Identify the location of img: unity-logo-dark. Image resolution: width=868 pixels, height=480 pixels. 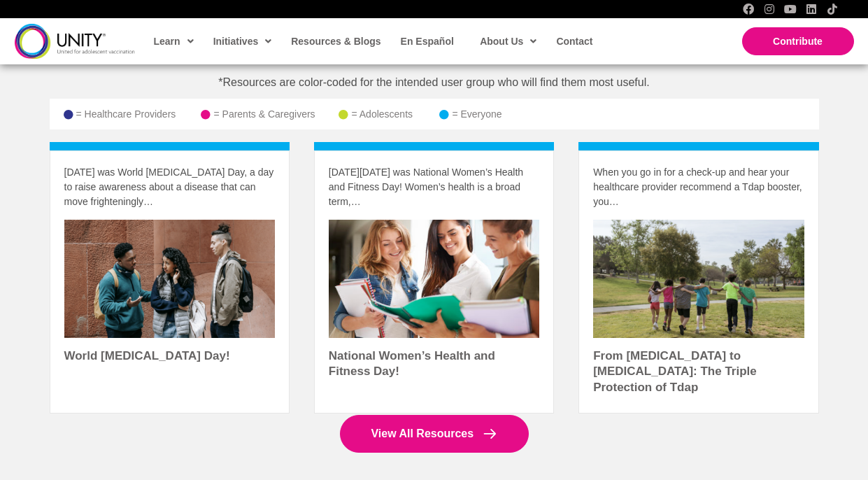
(75, 40).